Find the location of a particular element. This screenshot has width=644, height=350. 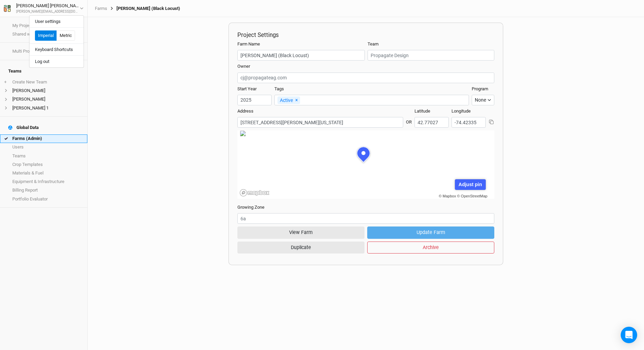

label: Address is located at coordinates (245, 111).